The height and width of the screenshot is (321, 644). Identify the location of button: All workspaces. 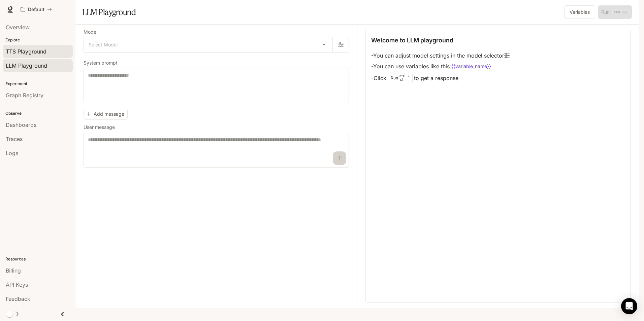
(36, 10).